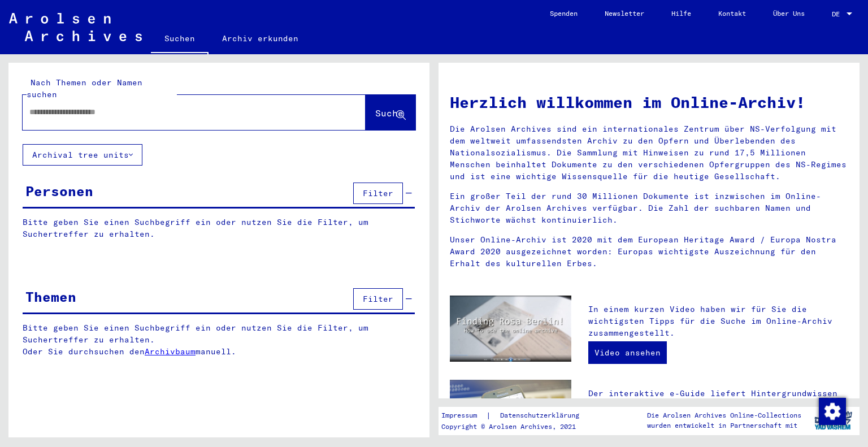 The width and height of the screenshot is (868, 447). I want to click on p: Ein großer Teil der rund 30 Millionen Dokumente ist inzwischen im Online-Archiv der Arolsen Archi..., so click(649, 208).